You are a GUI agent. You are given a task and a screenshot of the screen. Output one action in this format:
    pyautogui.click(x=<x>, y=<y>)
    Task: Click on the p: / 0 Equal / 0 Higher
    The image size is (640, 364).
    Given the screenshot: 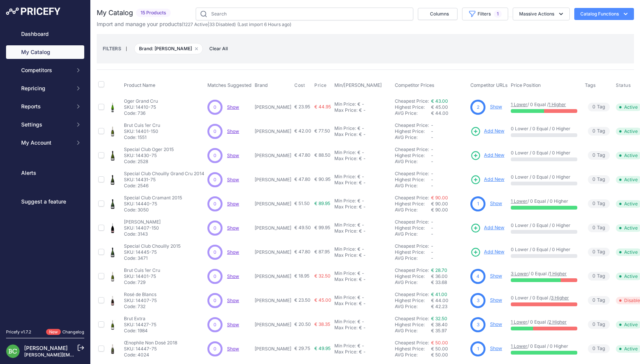 What is the action you would take?
    pyautogui.click(x=544, y=201)
    